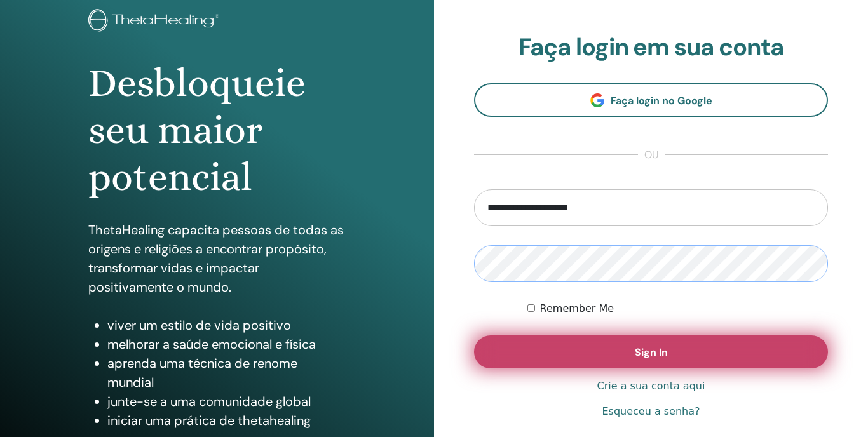 Image resolution: width=868 pixels, height=437 pixels. What do you see at coordinates (650, 48) in the screenshot?
I see `h2: Faça login em sua conta` at bounding box center [650, 48].